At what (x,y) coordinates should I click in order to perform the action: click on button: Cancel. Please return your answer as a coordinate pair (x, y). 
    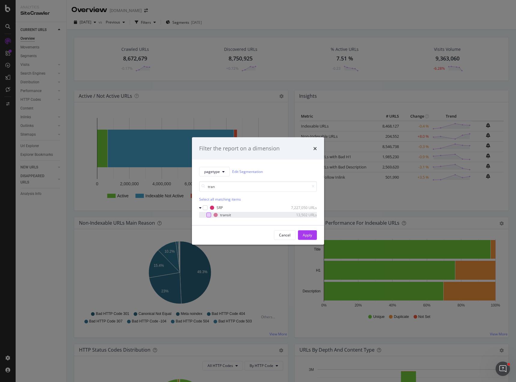
    Looking at the image, I should click on (285, 235).